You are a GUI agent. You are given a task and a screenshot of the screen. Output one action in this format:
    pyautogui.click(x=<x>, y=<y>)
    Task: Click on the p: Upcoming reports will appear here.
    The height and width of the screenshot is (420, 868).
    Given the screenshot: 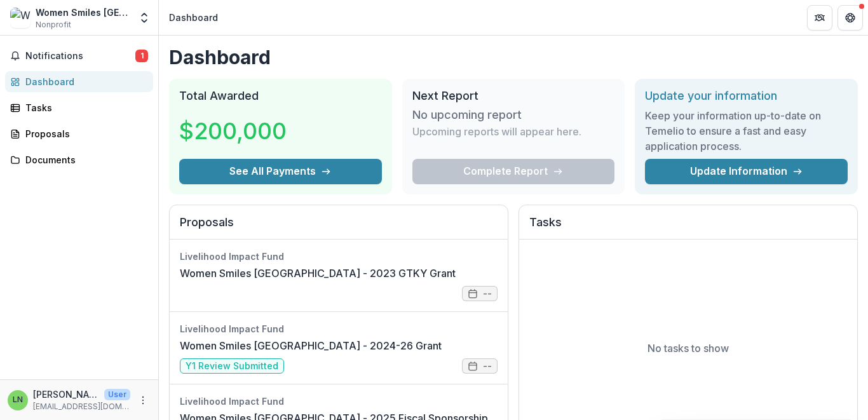 What is the action you would take?
    pyautogui.click(x=497, y=132)
    